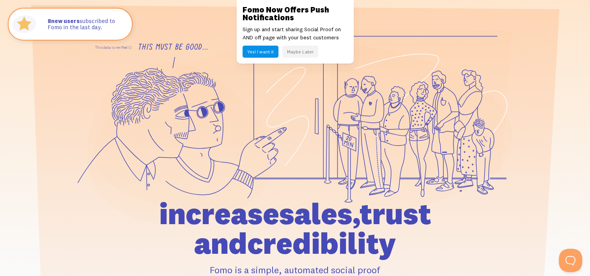 This screenshot has width=590, height=276. Describe the element at coordinates (295, 228) in the screenshot. I see `h1: increase sales, trust and credibility` at that location.